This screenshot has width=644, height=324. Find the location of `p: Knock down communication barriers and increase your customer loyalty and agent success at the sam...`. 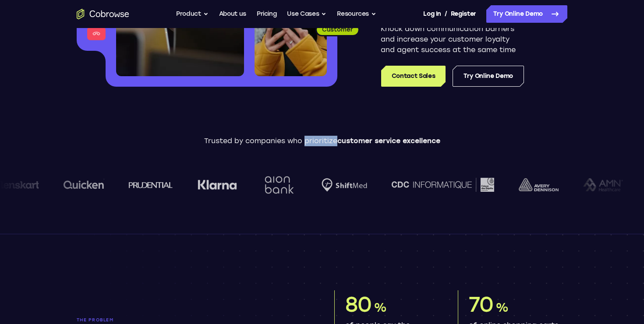

p: Knock down communication barriers and increase your customer loyalty and agent success at the sam... is located at coordinates (452, 40).